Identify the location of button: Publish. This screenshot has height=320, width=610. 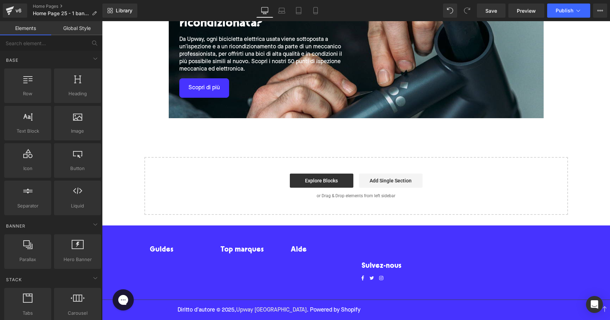
(569, 11).